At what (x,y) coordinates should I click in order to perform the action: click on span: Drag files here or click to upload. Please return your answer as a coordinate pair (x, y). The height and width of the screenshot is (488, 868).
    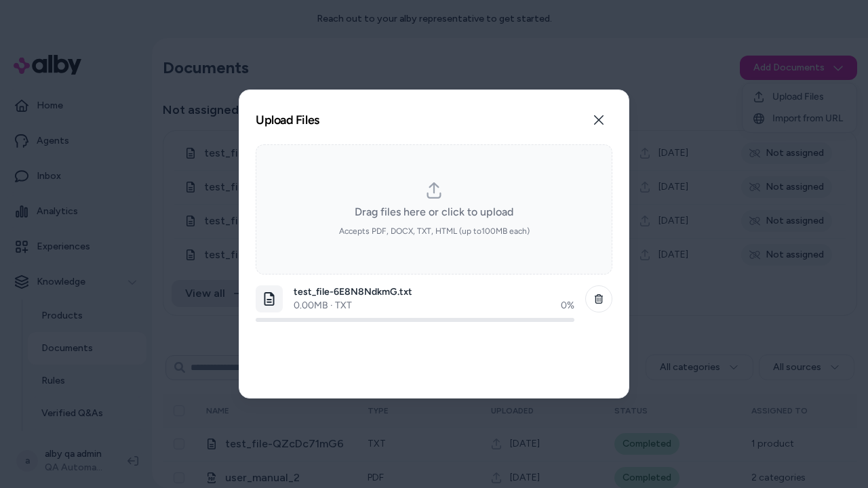
    Looking at the image, I should click on (434, 212).